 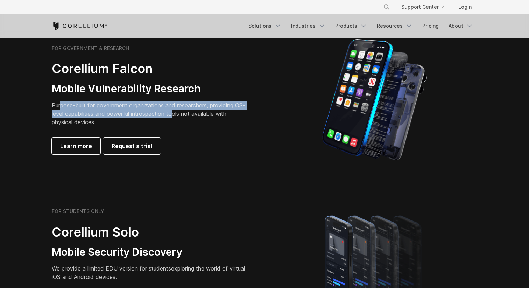 I want to click on h6: FOR GOVERNMENT & RESEARCH, so click(x=90, y=48).